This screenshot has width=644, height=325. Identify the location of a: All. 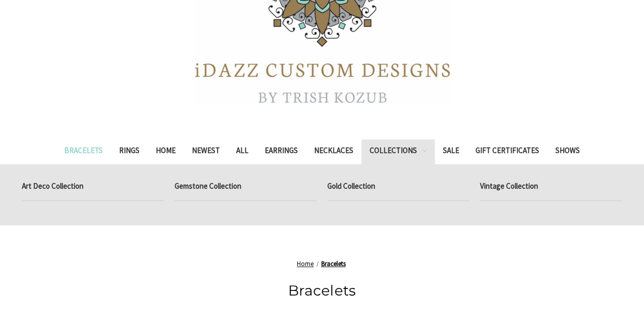
(243, 152).